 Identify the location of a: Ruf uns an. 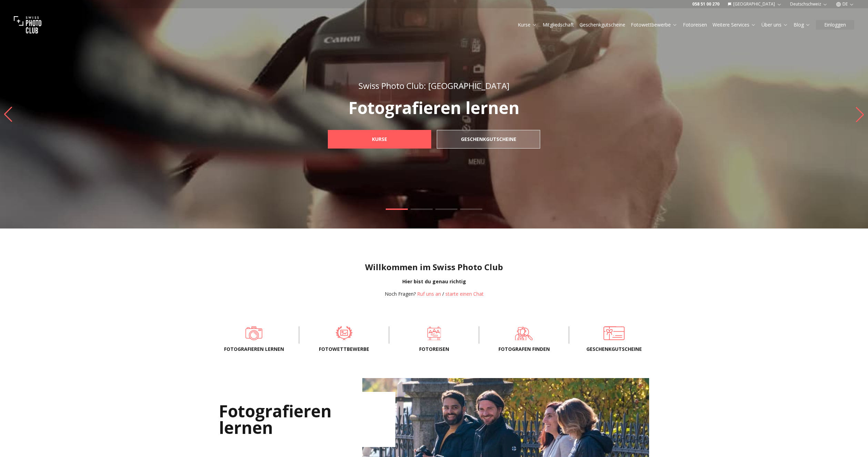
(429, 293).